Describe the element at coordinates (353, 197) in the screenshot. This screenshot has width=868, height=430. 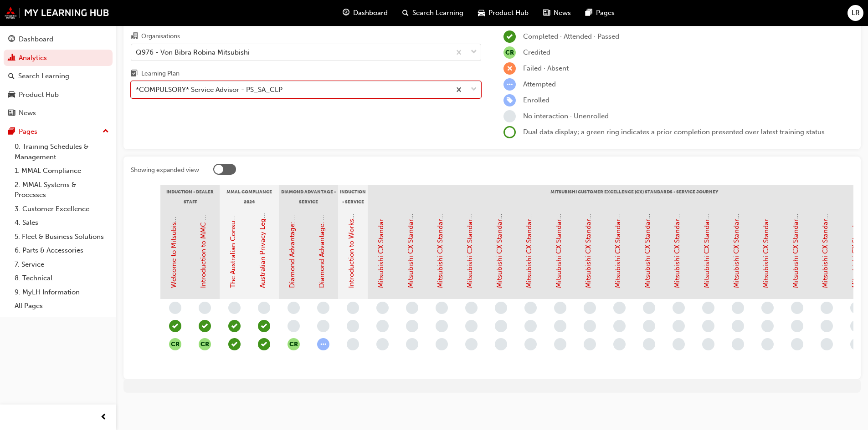
I see `div: Induction - Service Advisor` at that location.